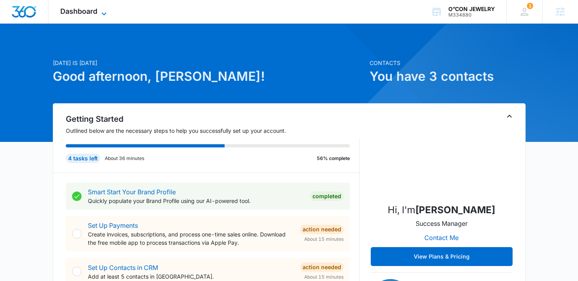 Image resolution: width=578 pixels, height=281 pixels. Describe the element at coordinates (191, 239) in the screenshot. I see `p: Create invoices, subscriptions, and process one-time sales online. Download the free mobile app t...` at that location.